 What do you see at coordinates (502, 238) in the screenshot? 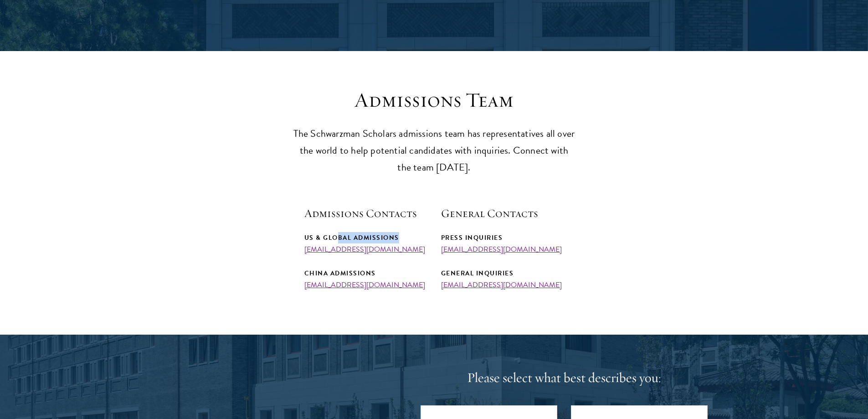
I see `div: Press Inquiries` at bounding box center [502, 238].